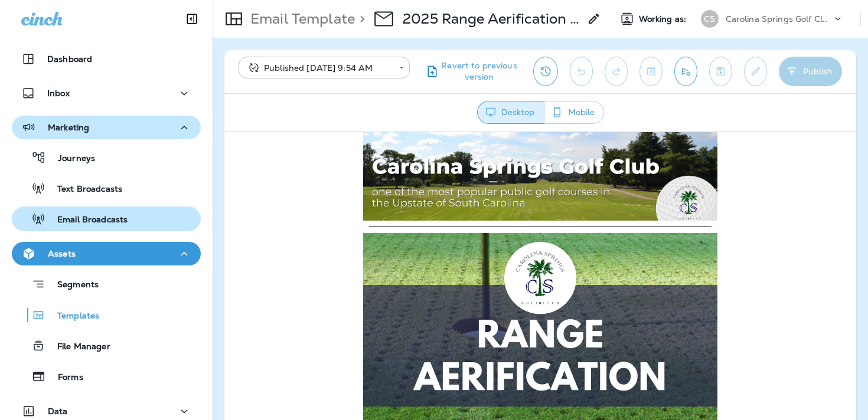  What do you see at coordinates (106, 219) in the screenshot?
I see `button: Email Broadcasts` at bounding box center [106, 219].